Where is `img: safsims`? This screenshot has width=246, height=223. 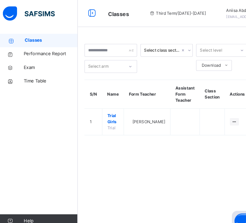
img: safsims is located at coordinates (31, 13).